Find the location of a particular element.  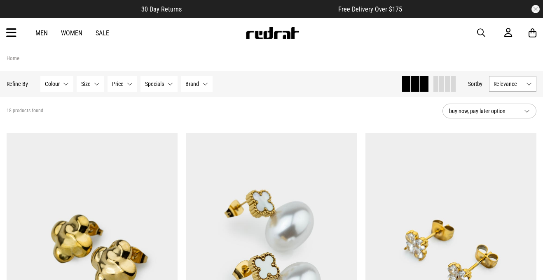

a: Men is located at coordinates (42, 33).